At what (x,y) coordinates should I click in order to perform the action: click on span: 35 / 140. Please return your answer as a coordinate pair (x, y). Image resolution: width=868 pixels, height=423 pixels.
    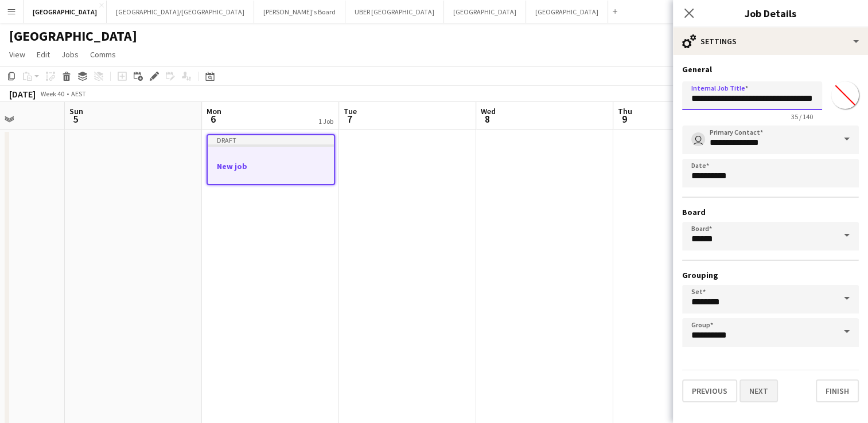
    Looking at the image, I should click on (803, 117).